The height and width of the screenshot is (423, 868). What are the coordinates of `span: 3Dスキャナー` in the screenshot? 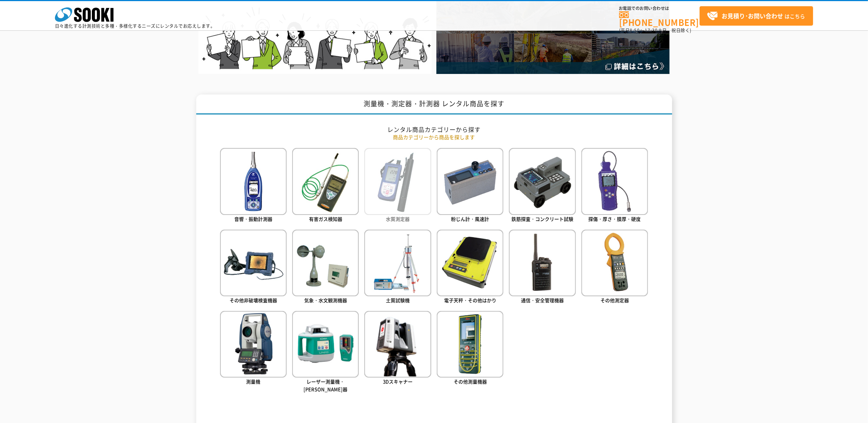 It's located at (397, 381).